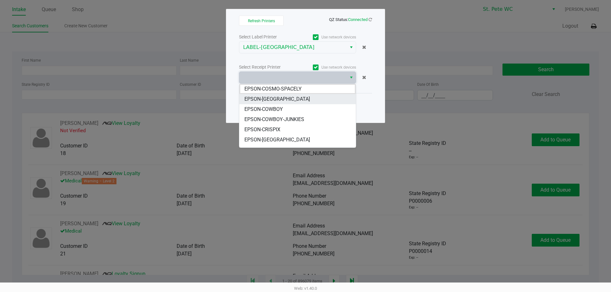  I want to click on span: EPSON-CROOKEDX, so click(266, 150).